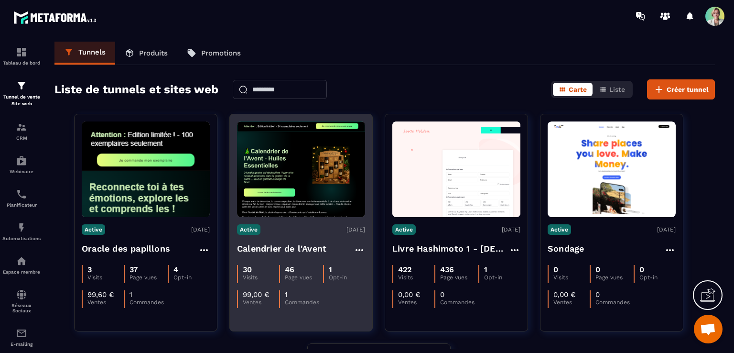  Describe the element at coordinates (221, 53) in the screenshot. I see `p: Promotions` at that location.